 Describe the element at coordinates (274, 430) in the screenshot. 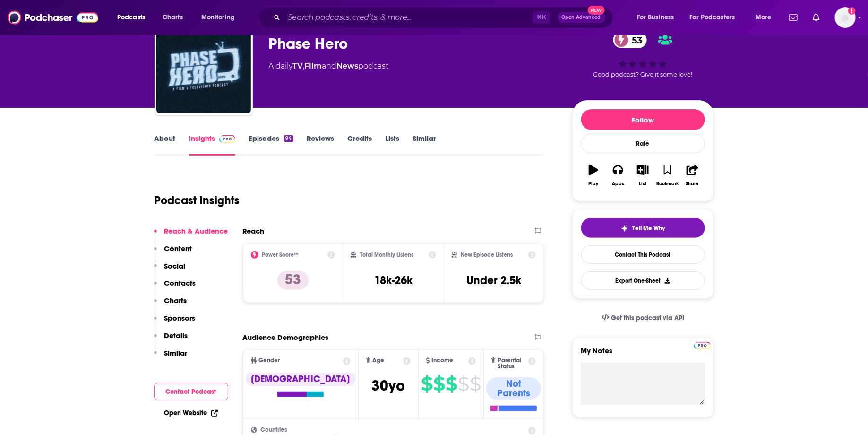

I see `span: Countries` at that location.